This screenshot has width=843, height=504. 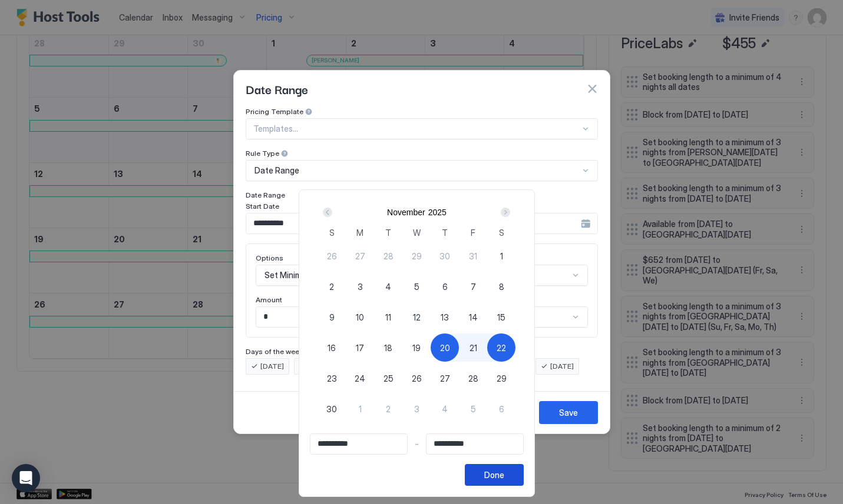 What do you see at coordinates (416, 233) in the screenshot?
I see `span: W` at bounding box center [416, 233].